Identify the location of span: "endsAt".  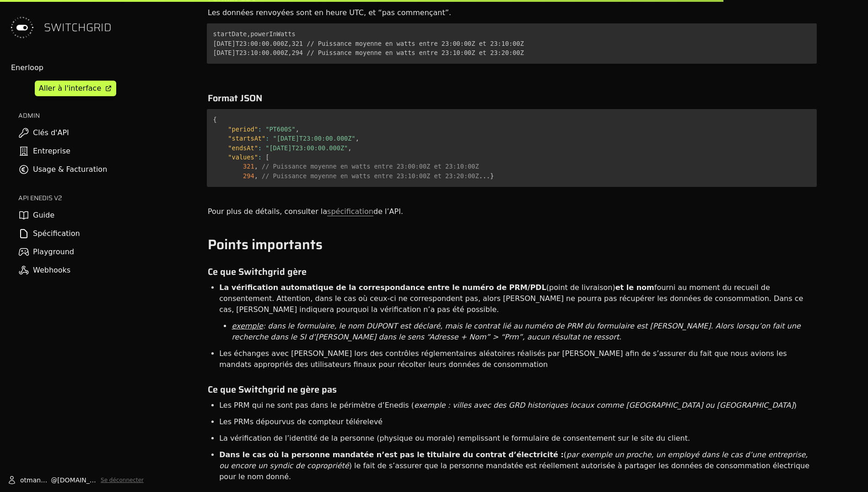
(243, 148).